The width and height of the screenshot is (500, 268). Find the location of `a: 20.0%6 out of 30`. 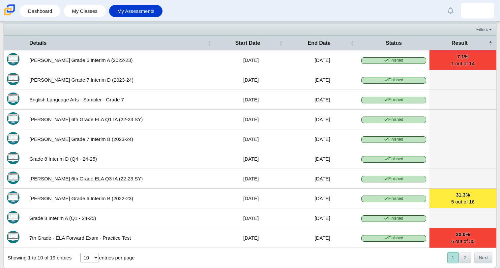

a: 20.0%6 out of 30 is located at coordinates (463, 238).